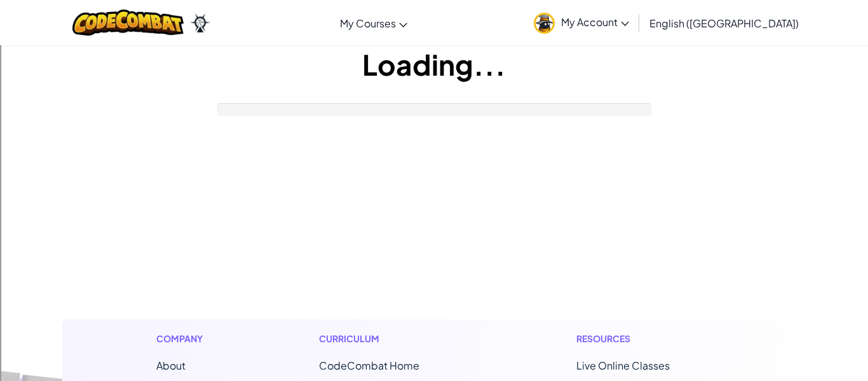 The height and width of the screenshot is (381, 868). What do you see at coordinates (582, 23) in the screenshot?
I see `a: My Account` at bounding box center [582, 23].